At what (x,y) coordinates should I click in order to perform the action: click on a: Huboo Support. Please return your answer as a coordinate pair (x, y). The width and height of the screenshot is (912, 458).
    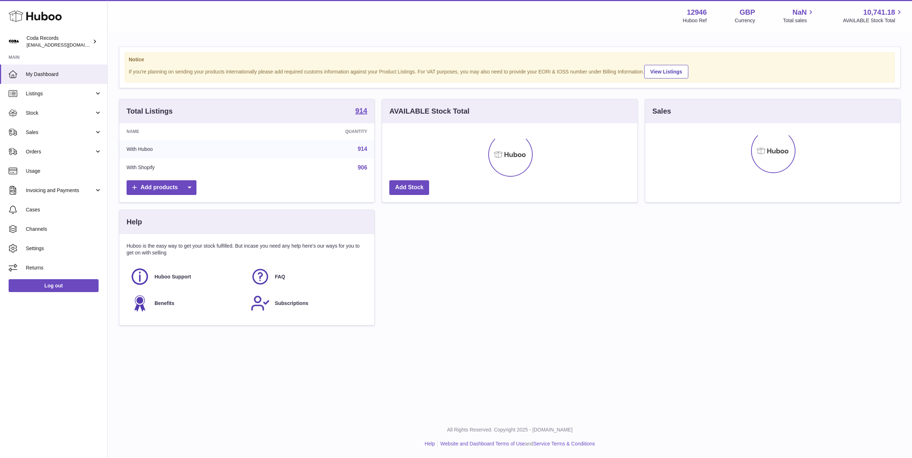
    Looking at the image, I should click on (187, 277).